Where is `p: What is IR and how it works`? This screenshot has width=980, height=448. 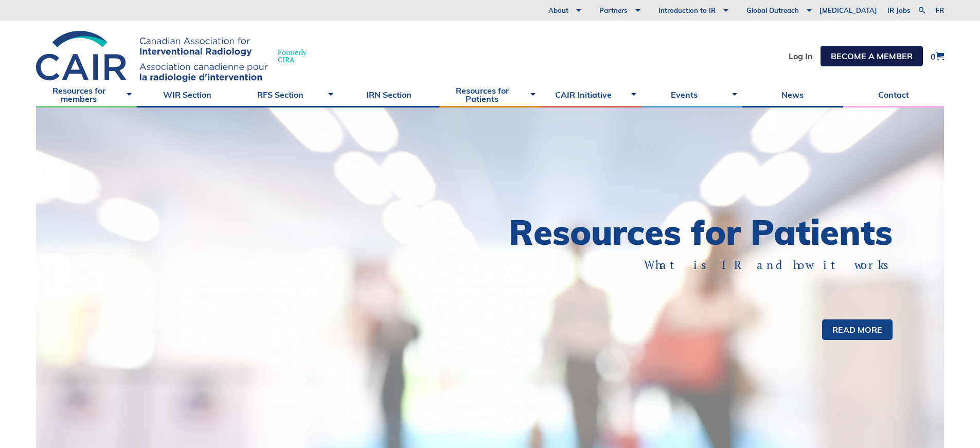
p: What is IR and how it works is located at coordinates (709, 265).